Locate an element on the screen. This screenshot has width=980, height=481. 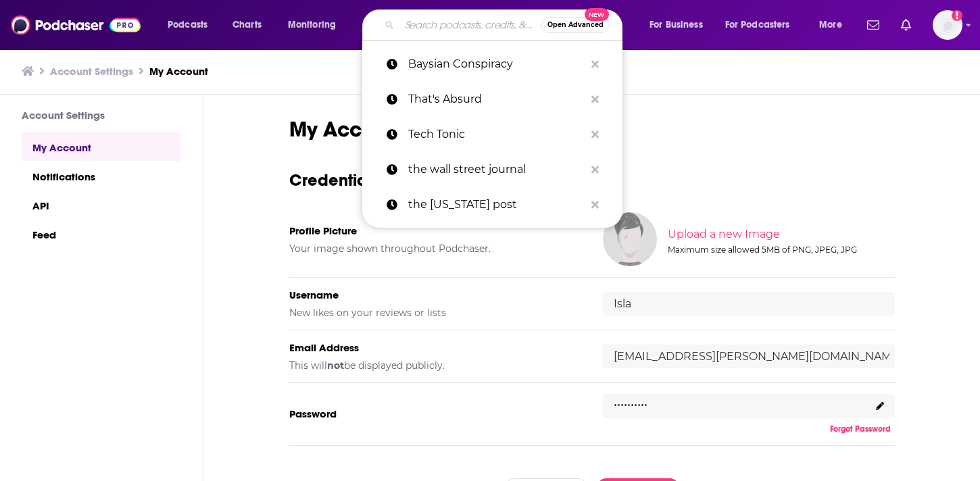
svg: Add a profile image is located at coordinates (957, 15).